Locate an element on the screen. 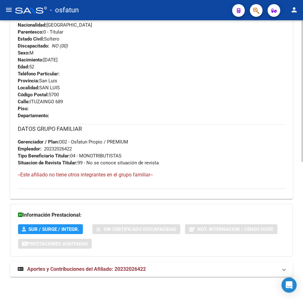  strong: Documento: is located at coordinates (30, 18).